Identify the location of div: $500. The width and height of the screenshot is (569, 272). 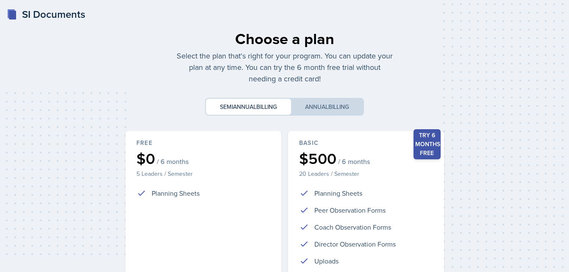
(366, 158).